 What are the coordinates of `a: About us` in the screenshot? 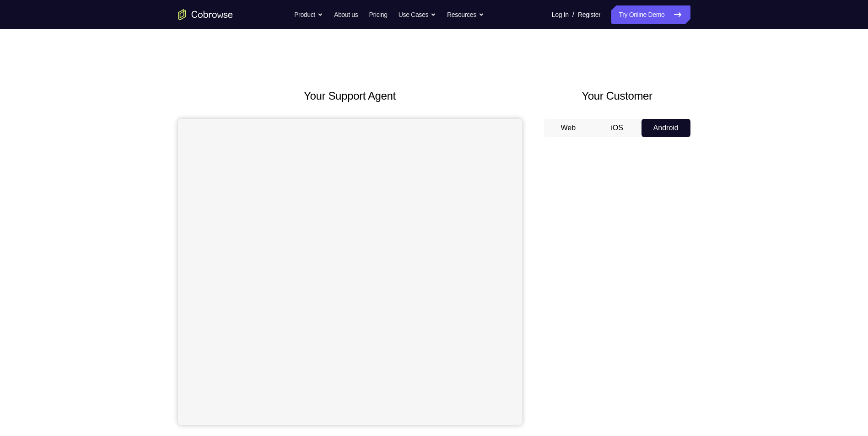 It's located at (346, 14).